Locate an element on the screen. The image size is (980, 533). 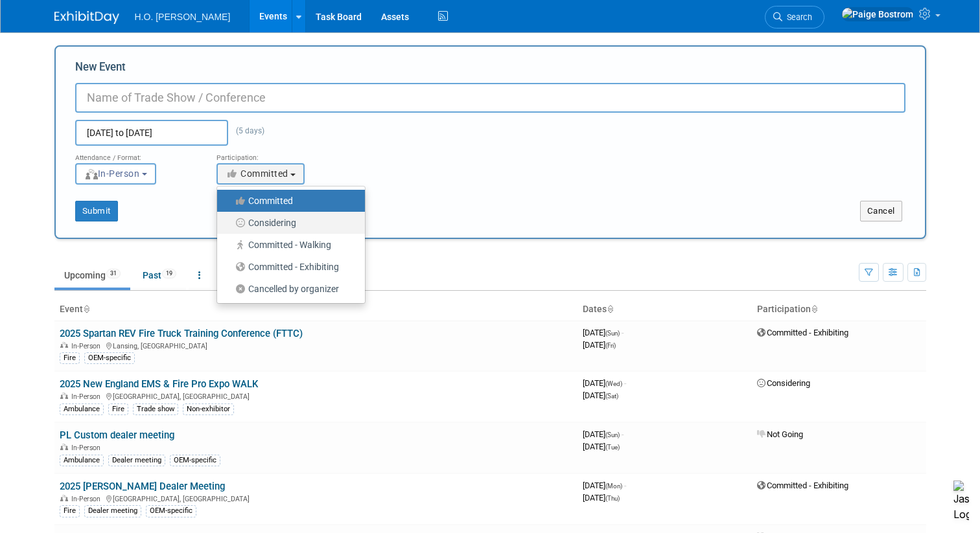
img: ExhibitDay is located at coordinates (87, 18).